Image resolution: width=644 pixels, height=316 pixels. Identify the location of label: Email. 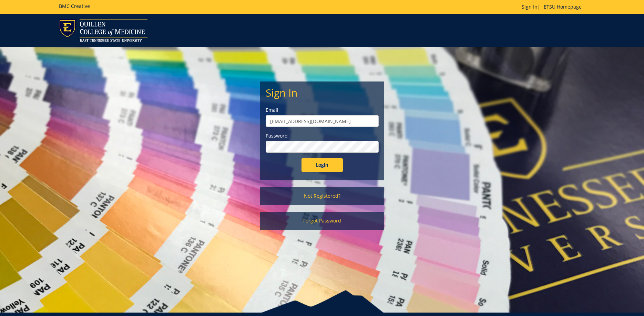
(322, 110).